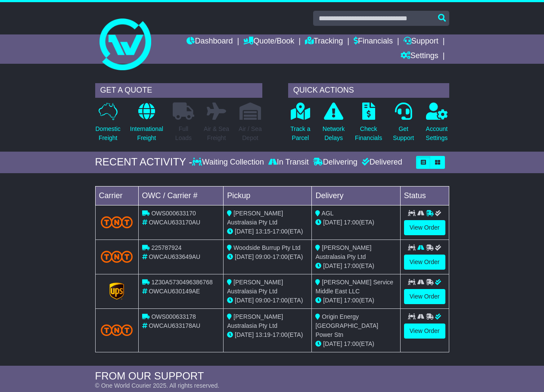  I want to click on a: NetworkDelays, so click(333, 124).